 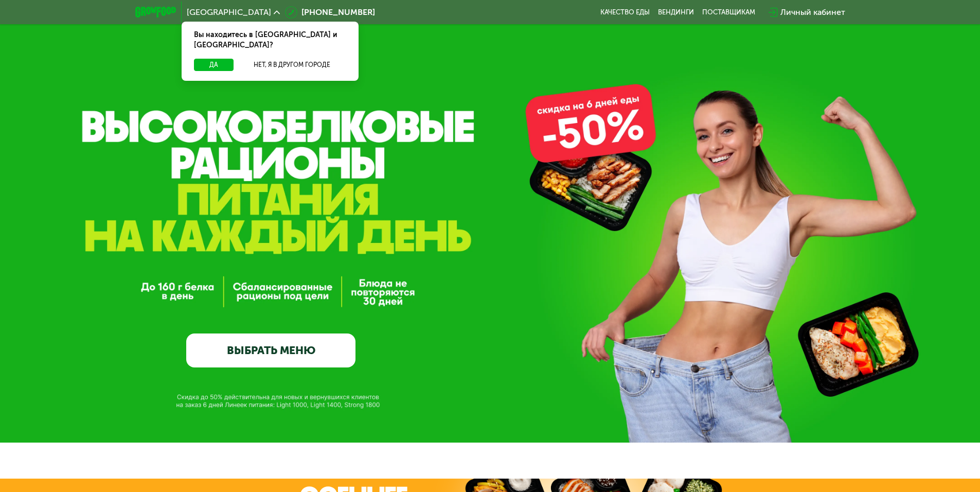 I want to click on a: ВЫБРАТЬ МЕНЮ, so click(x=271, y=350).